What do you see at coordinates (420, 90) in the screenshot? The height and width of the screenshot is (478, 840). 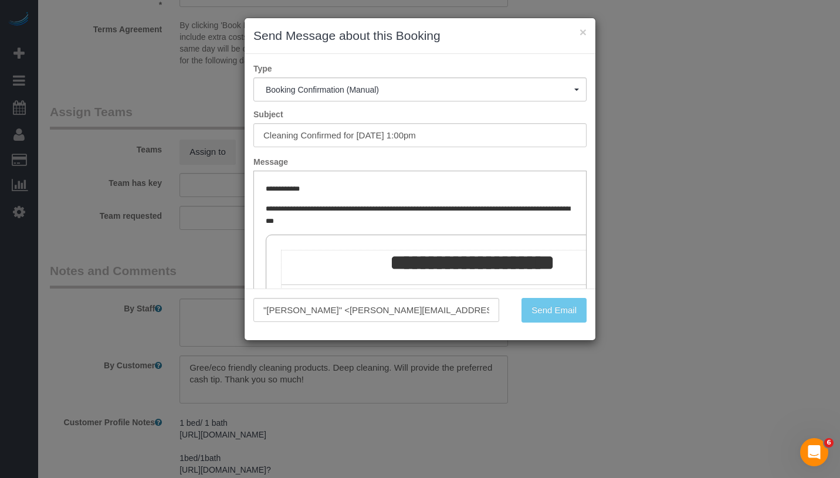 I see `span: Booking Confirmation (Manual)` at bounding box center [420, 90].